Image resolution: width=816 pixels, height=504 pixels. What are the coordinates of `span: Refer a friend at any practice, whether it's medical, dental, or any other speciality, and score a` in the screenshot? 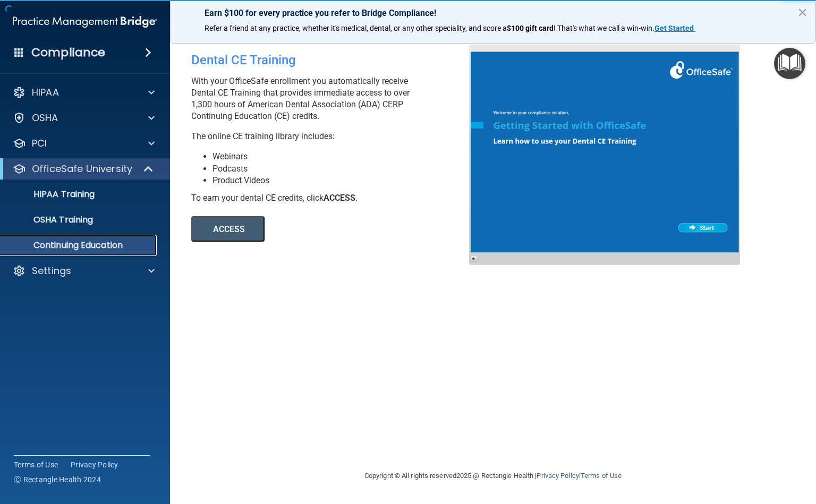 It's located at (355, 28).